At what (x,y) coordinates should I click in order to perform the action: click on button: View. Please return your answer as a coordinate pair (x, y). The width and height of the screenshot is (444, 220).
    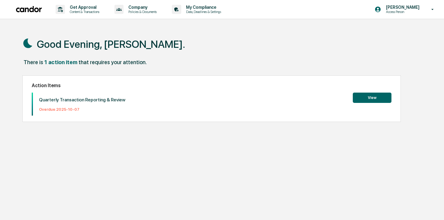
    Looking at the image, I should click on (372, 98).